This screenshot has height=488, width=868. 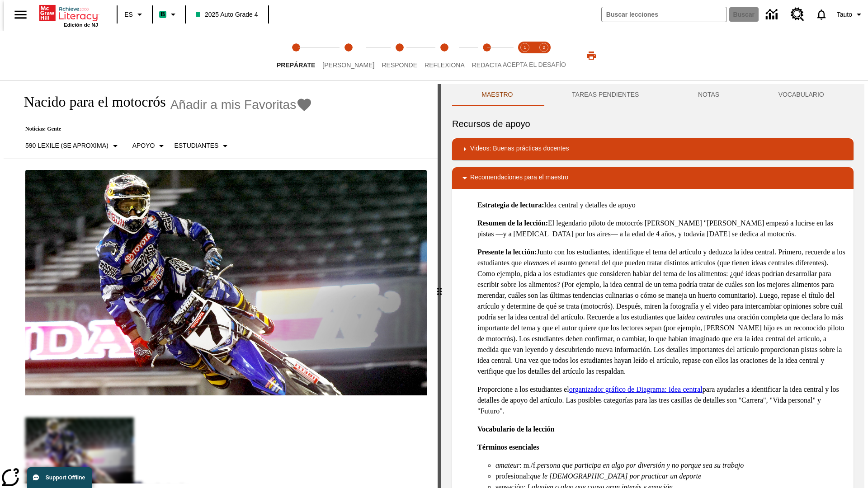 What do you see at coordinates (519, 178) in the screenshot?
I see `p: Recomendaciones para el maestro` at bounding box center [519, 178].